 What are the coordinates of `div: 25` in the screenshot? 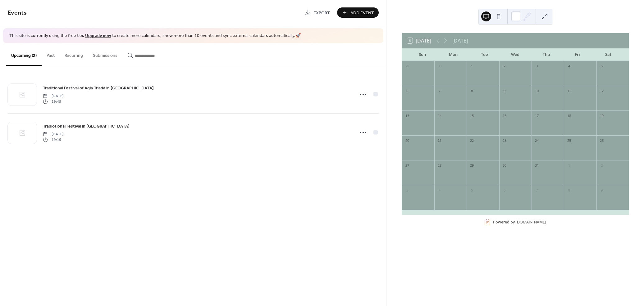 It's located at (569, 141).